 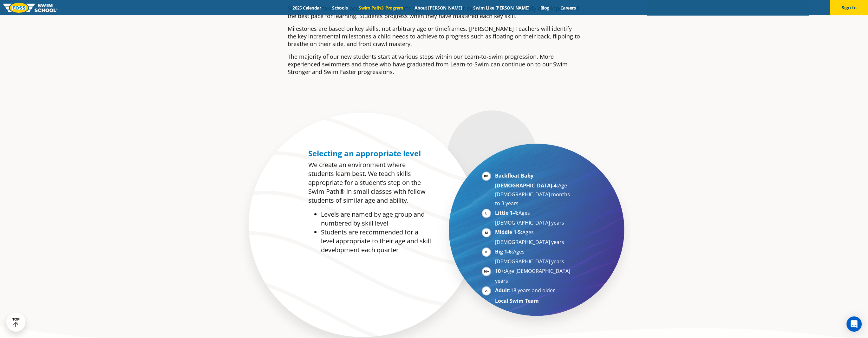 What do you see at coordinates (509, 232) in the screenshot?
I see `strong: Middle 1-5:` at bounding box center [509, 232].